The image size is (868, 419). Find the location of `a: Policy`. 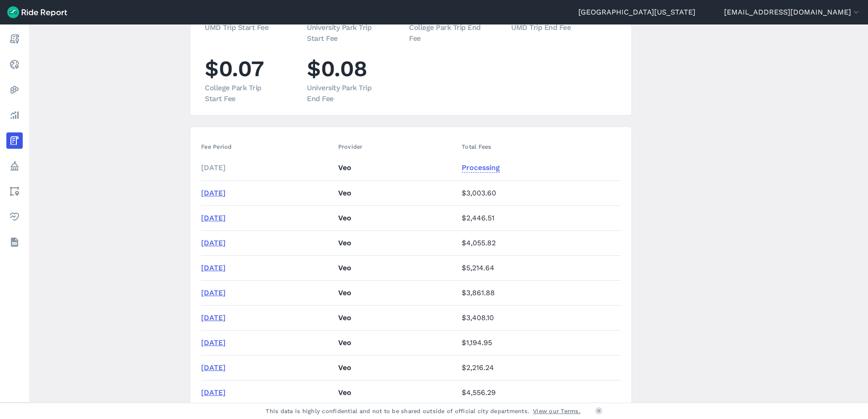

a: Policy is located at coordinates (14, 166).